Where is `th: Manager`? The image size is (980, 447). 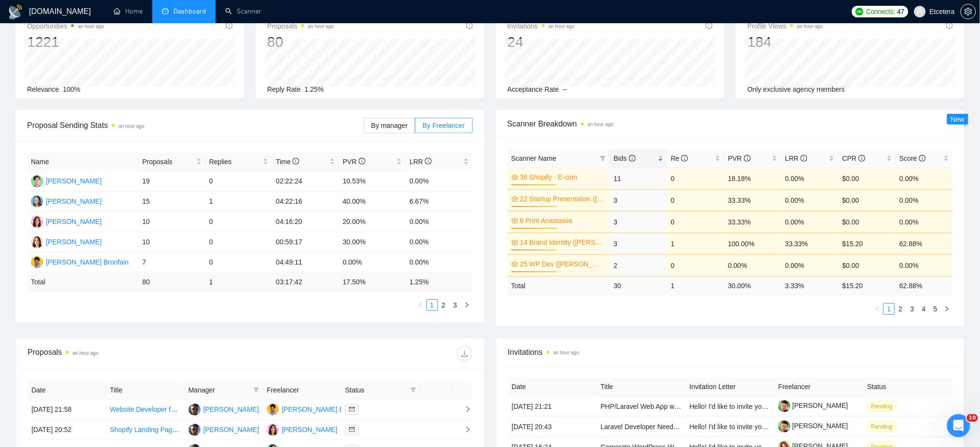
th: Manager is located at coordinates (224, 390).